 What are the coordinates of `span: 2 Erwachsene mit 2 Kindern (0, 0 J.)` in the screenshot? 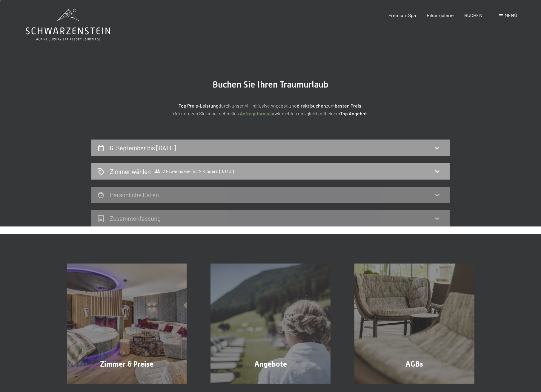 It's located at (194, 171).